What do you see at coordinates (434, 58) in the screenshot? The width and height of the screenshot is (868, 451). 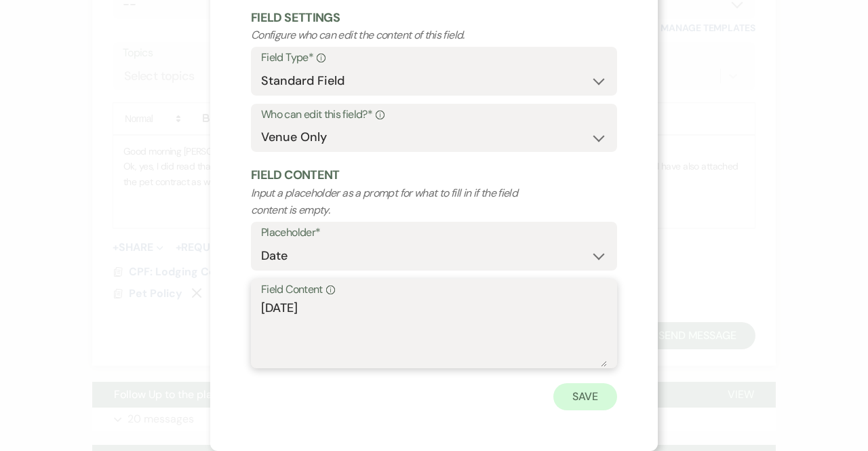 I see `label: Field Type*` at bounding box center [434, 58].